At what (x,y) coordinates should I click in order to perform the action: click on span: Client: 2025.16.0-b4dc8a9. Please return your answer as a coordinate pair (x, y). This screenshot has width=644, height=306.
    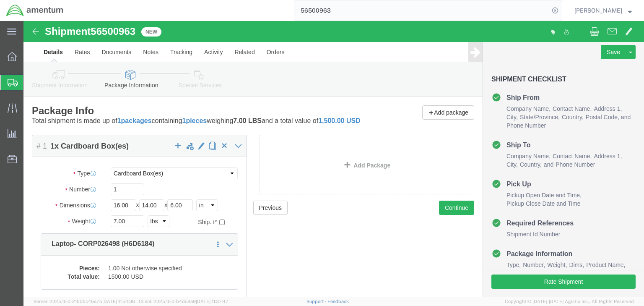
    Looking at the image, I should click on (183, 301).